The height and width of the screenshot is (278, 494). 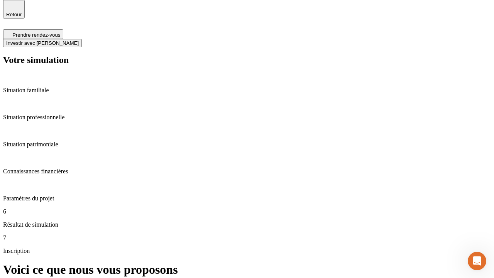 What do you see at coordinates (247, 224) in the screenshot?
I see `p: Résultat de simulation` at bounding box center [247, 224].